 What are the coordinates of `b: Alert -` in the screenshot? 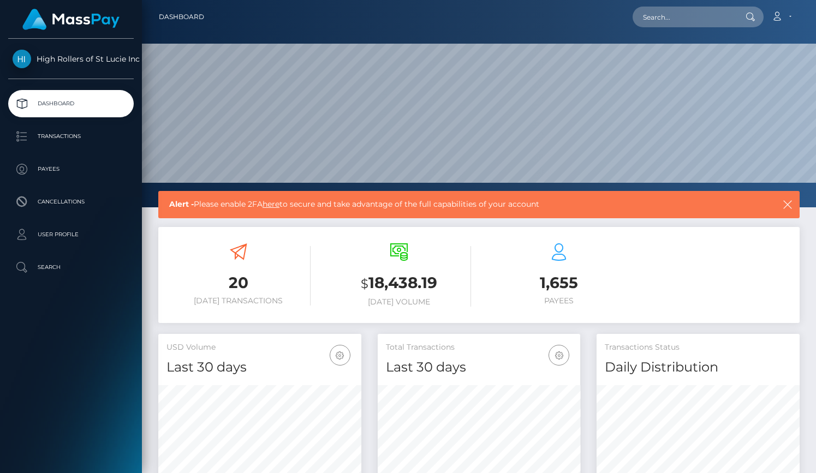 It's located at (181, 204).